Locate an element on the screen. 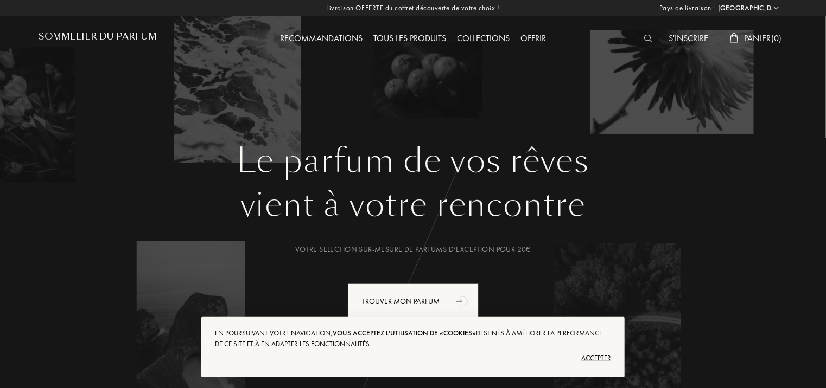  div: Recommandations is located at coordinates (321, 39).